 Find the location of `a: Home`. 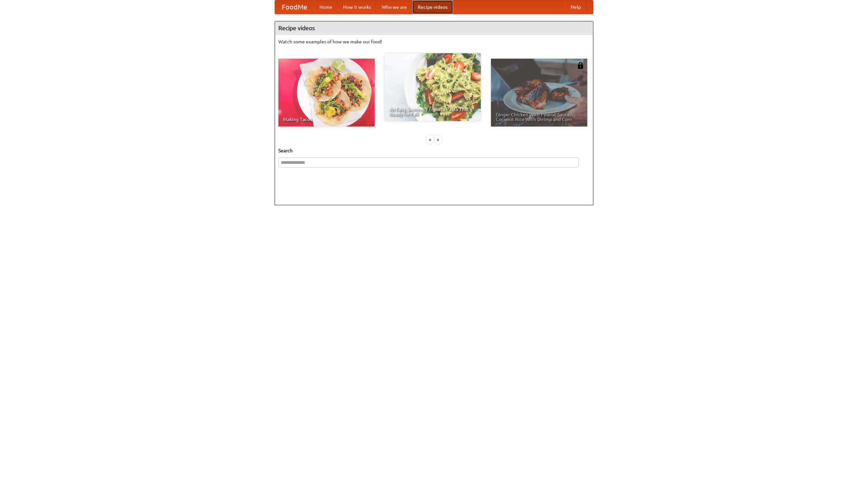

a: Home is located at coordinates (326, 7).